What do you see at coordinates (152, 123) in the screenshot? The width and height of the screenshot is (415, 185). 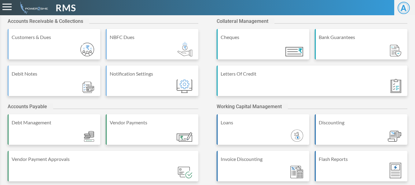 I see `div: Vendor Payments` at bounding box center [152, 123].